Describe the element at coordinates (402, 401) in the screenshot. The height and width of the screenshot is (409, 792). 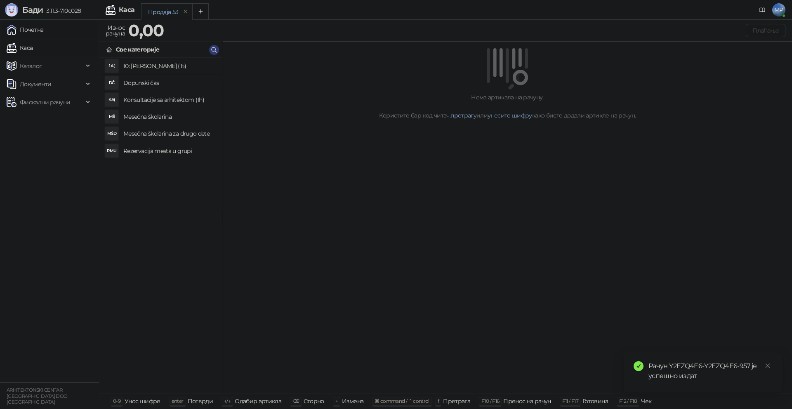
I see `span: ⌘ command / ⌃ control` at that location.